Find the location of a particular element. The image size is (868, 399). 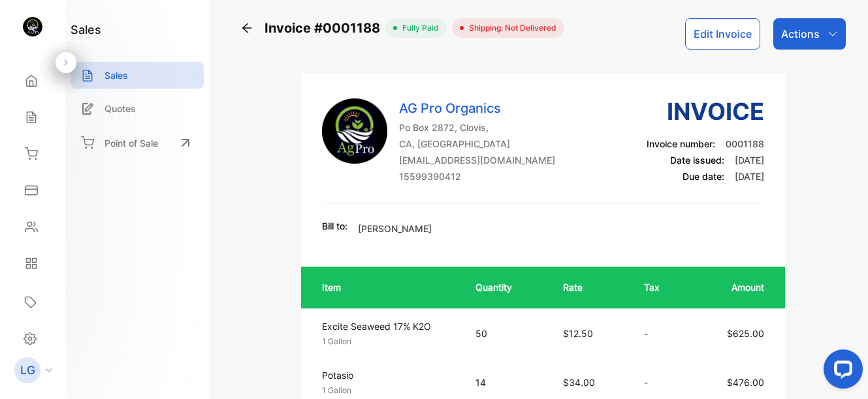

p: Point of Sale is located at coordinates (132, 143).